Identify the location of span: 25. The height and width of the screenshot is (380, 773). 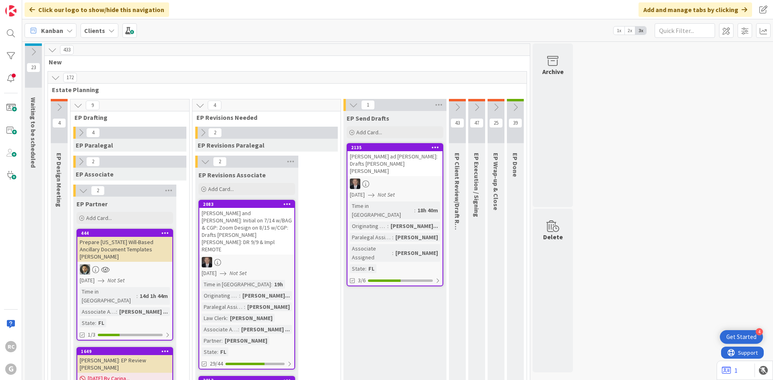
(496, 123).